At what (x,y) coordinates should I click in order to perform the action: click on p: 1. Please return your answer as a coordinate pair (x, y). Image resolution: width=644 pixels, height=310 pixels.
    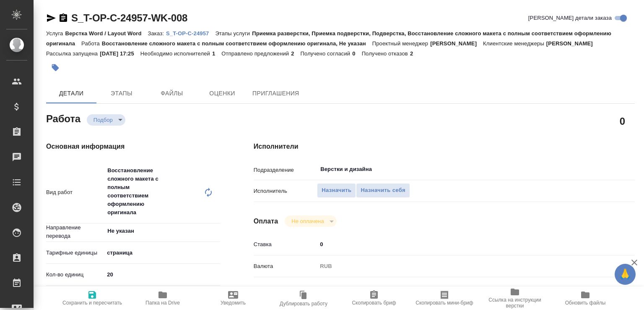
    Looking at the image, I should click on (217, 53).